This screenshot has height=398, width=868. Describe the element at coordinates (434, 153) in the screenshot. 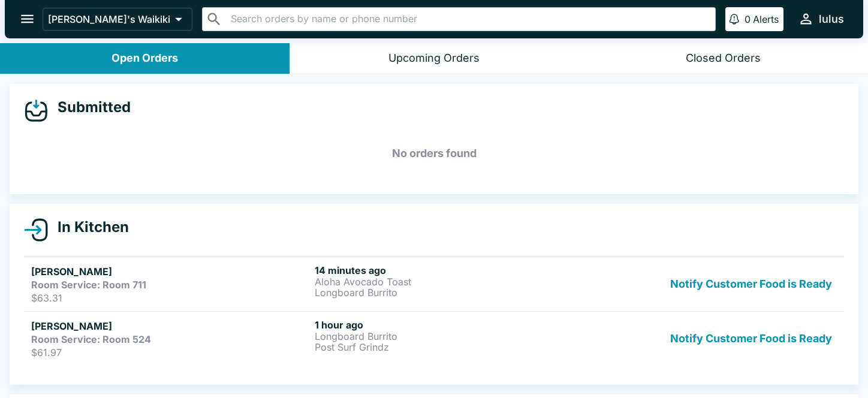

I see `h5: No orders found` at that location.